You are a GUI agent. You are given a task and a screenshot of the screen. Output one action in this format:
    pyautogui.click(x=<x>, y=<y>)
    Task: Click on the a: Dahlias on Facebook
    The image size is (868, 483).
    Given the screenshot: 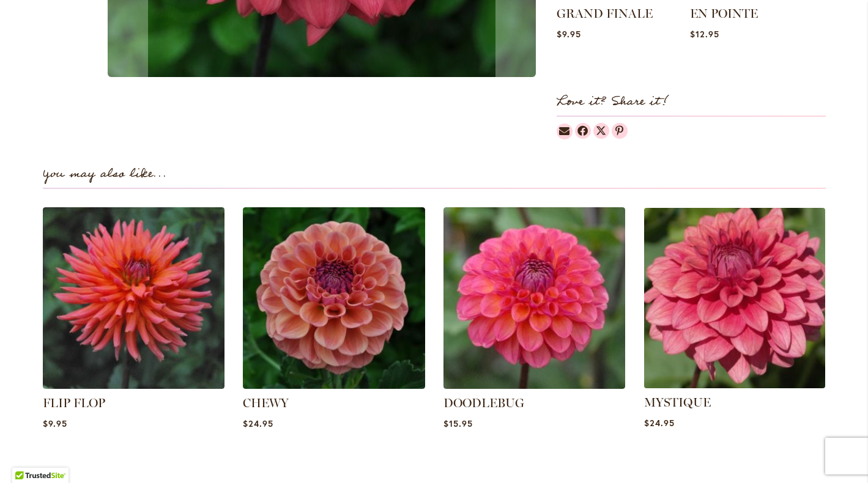 What is the action you would take?
    pyautogui.click(x=583, y=131)
    